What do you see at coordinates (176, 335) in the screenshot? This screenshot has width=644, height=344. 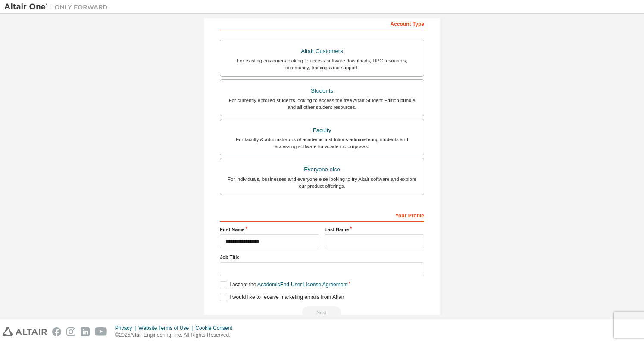 I see `p: © 2025 Altair Engineering, Inc. All Rights Reserved.` at bounding box center [176, 335].